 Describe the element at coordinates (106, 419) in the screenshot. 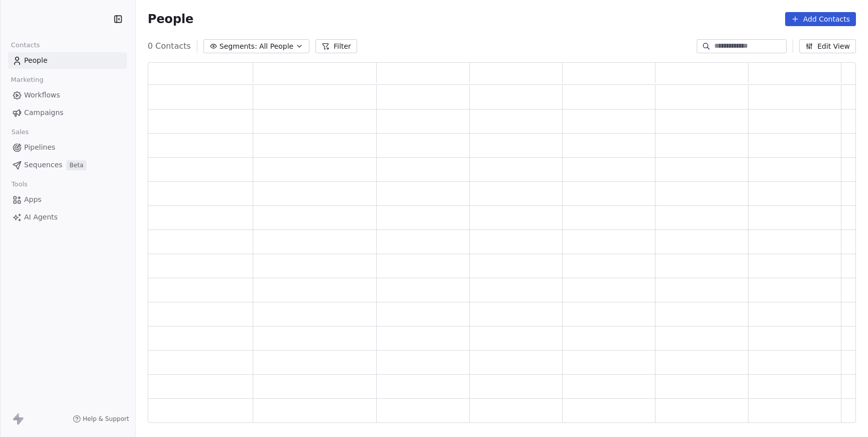

I see `span: Help & Support` at that location.